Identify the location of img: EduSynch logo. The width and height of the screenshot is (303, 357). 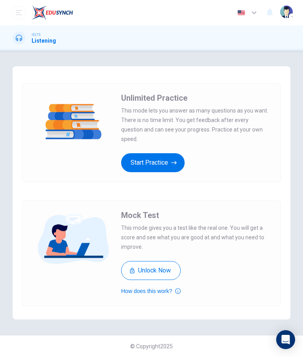
(52, 13).